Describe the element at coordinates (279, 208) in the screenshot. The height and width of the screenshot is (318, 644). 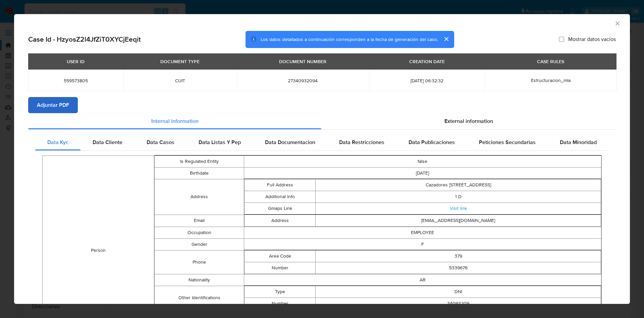
I see `td: Gmaps Link` at that location.